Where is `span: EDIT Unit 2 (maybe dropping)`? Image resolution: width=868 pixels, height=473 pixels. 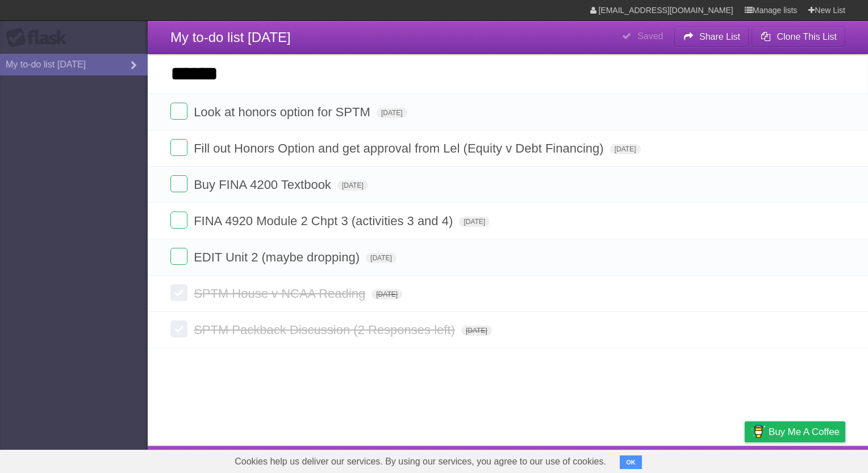
span: EDIT Unit 2 (maybe dropping) is located at coordinates (278, 257).